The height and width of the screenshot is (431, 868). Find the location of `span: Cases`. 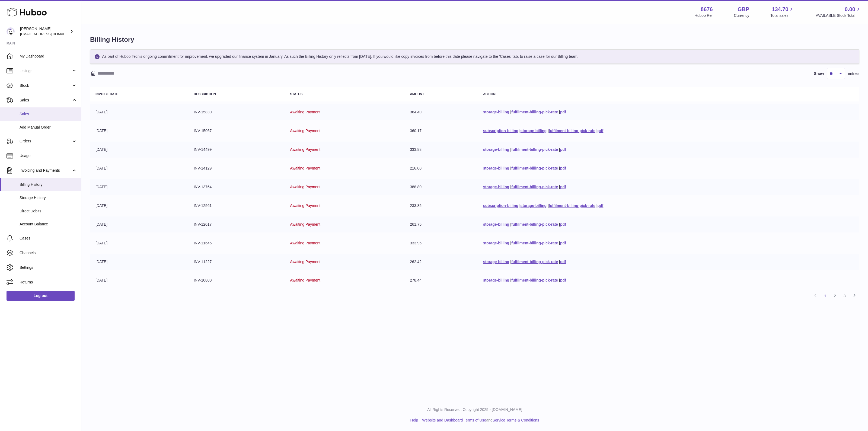

span: Cases is located at coordinates (48, 238).